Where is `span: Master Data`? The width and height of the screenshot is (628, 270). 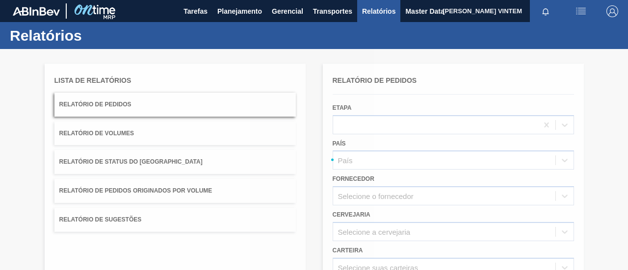 span: Master Data is located at coordinates (424, 11).